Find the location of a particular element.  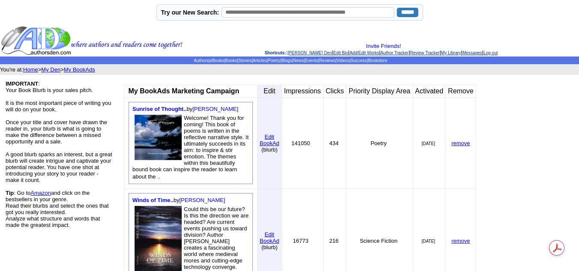

font: Clicks is located at coordinates (334, 91).